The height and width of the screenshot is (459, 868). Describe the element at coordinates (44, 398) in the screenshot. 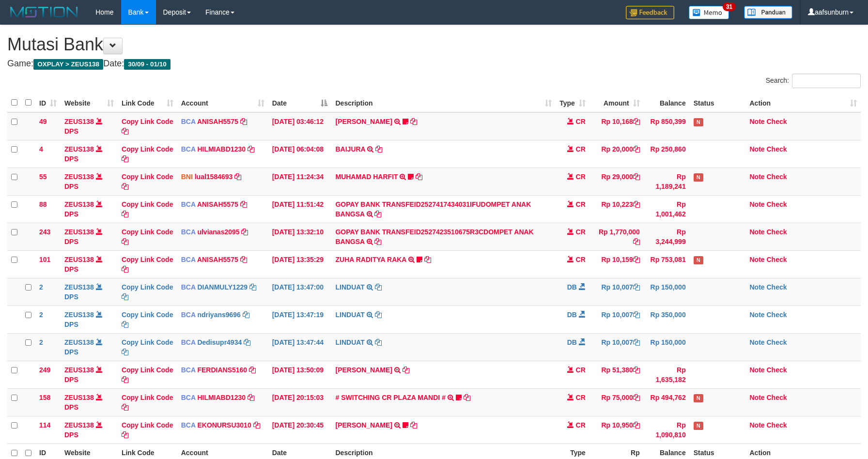

I see `span: 158` at that location.